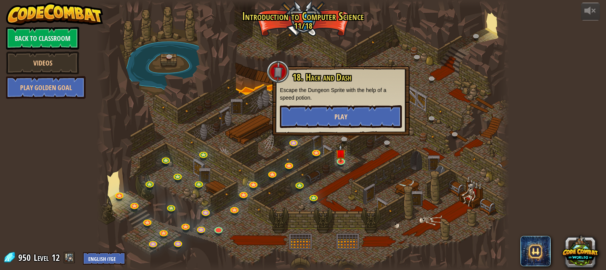  What do you see at coordinates (25, 257) in the screenshot?
I see `span: 950` at bounding box center [25, 257].